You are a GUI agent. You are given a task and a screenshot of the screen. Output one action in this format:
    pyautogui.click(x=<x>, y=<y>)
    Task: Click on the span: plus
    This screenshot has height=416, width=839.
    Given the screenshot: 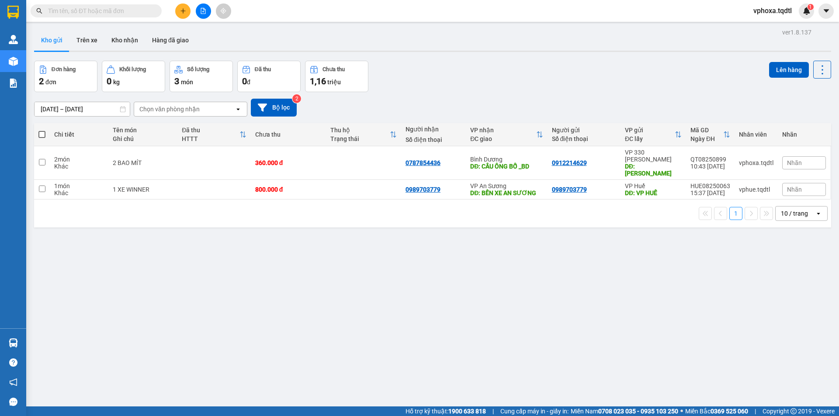 What is the action you would take?
    pyautogui.click(x=183, y=11)
    